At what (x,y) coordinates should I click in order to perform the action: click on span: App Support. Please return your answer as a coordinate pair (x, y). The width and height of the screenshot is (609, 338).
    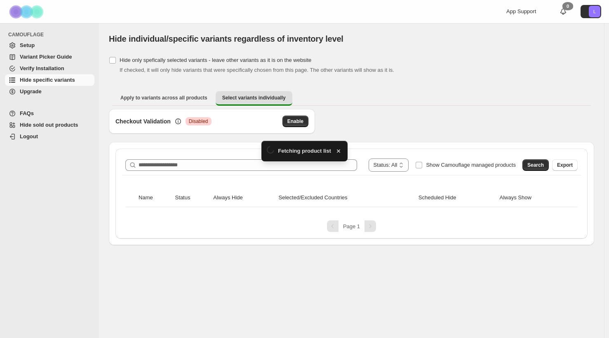
    Looking at the image, I should click on (521, 11).